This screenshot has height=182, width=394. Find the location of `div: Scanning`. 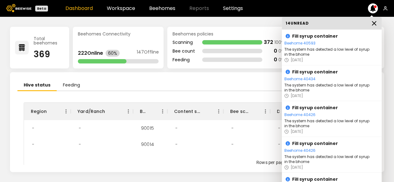

div: Scanning is located at coordinates (184, 42).